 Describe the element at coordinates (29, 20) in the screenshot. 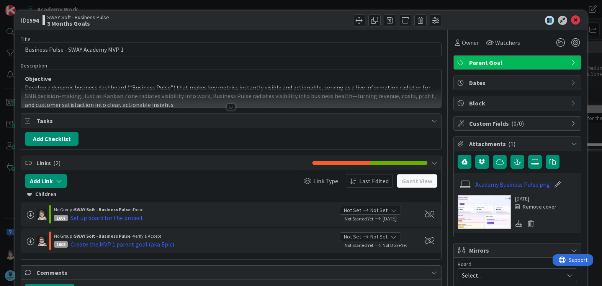

I see `span: ID` at that location.